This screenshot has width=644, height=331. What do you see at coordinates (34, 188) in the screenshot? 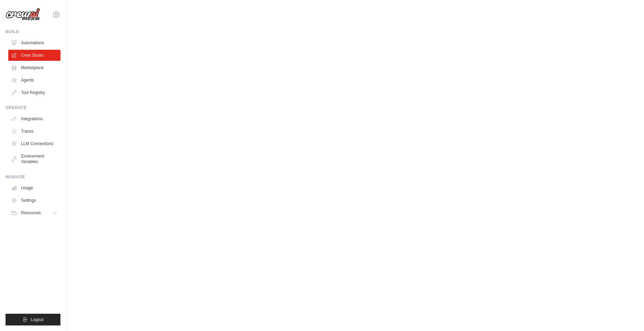
I see `a: Usage` at bounding box center [34, 188].